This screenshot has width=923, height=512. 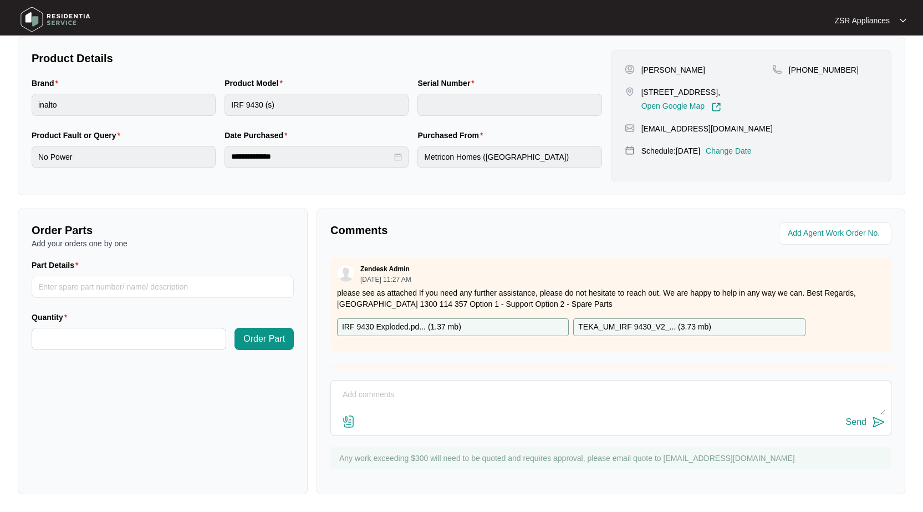 What do you see at coordinates (47, 83) in the screenshot?
I see `label: Brand` at bounding box center [47, 83].